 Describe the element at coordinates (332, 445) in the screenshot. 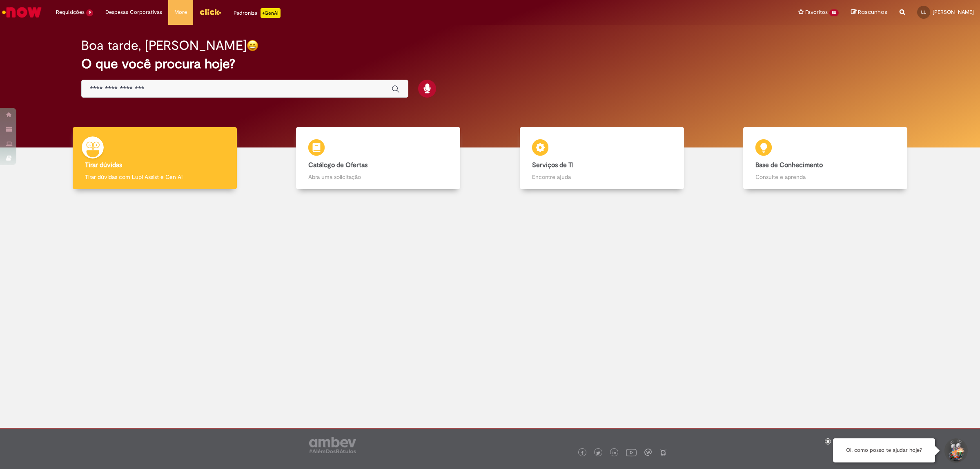

I see `img: logo_footer_ambev_rotulo_gray.png` at that location.